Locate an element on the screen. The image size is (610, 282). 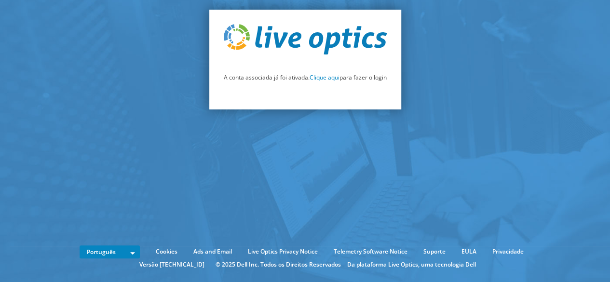
a: Clique aqui is located at coordinates (325, 77).